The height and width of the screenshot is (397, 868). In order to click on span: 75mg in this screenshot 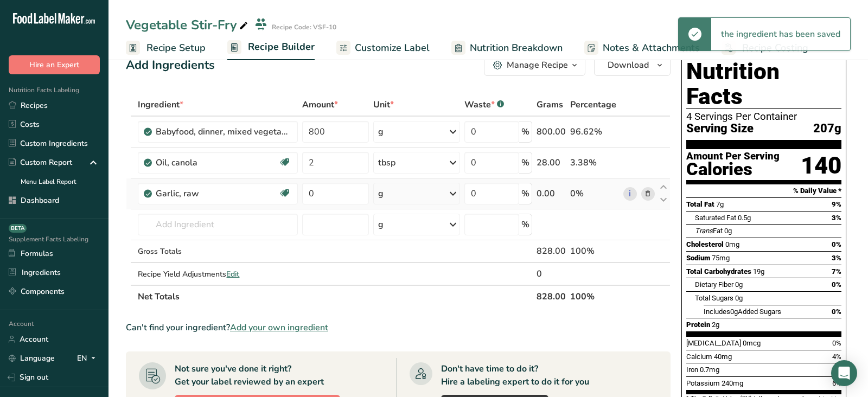, I will do `click(720, 257)`.